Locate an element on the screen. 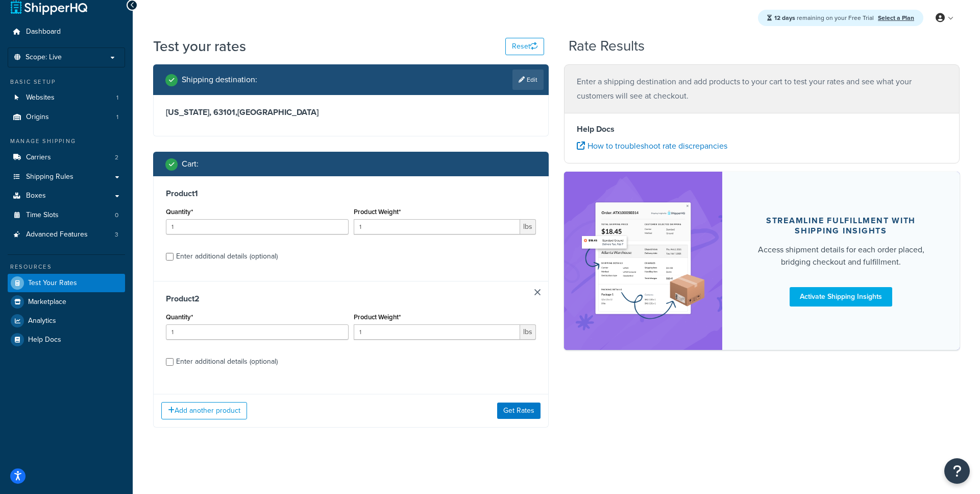  span: Boxes is located at coordinates (36, 195).